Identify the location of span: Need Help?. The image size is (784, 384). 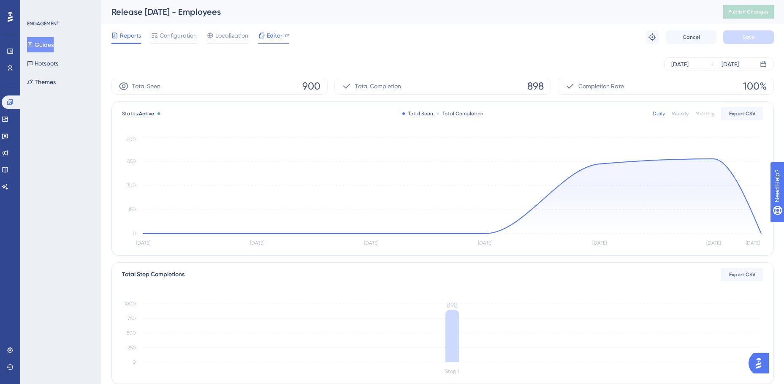
(36, 7).